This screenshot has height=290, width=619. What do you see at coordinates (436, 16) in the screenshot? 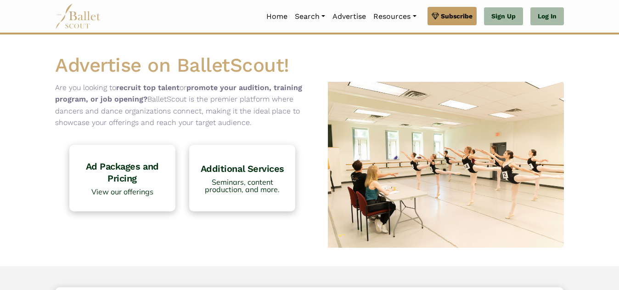
I see `img: gem.svg` at bounding box center [436, 16].